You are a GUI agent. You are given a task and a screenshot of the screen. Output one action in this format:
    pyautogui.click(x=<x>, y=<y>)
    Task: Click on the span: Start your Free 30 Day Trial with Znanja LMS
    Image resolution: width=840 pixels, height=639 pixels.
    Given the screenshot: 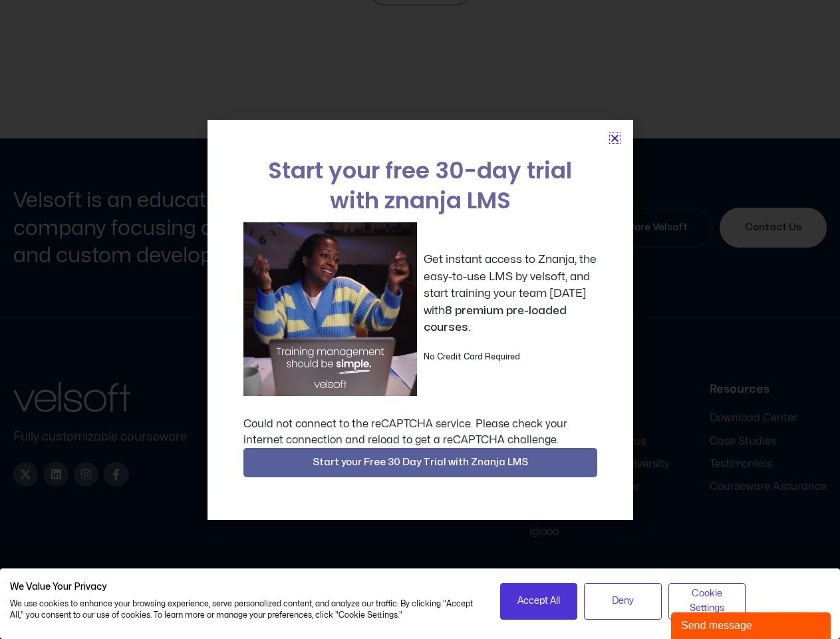 What is the action you would take?
    pyautogui.click(x=420, y=462)
    